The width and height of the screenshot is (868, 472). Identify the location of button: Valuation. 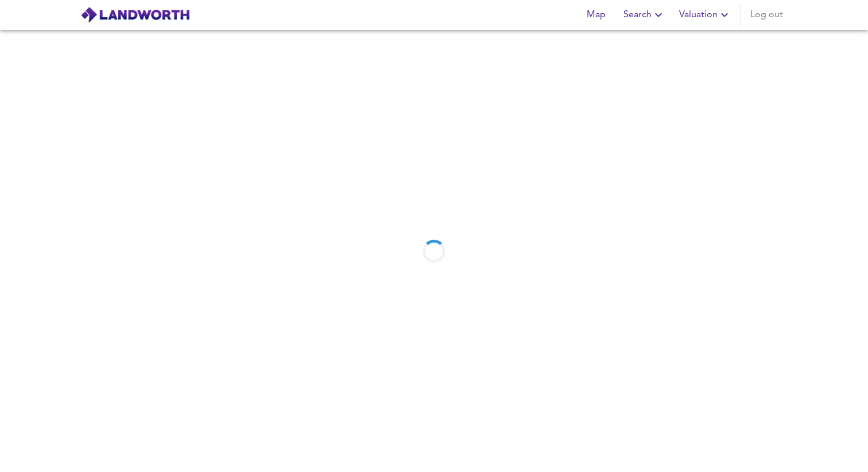
(705, 15).